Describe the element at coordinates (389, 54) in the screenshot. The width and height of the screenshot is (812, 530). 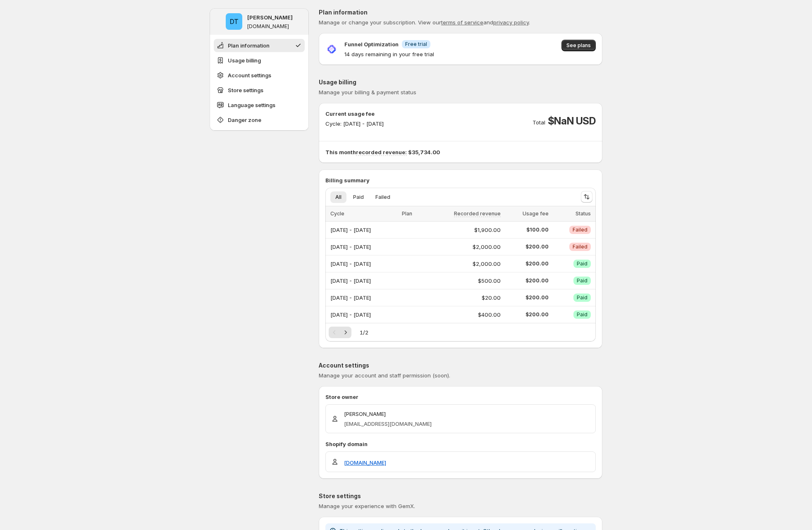
I see `p: 14 days remaining in your free trial` at that location.